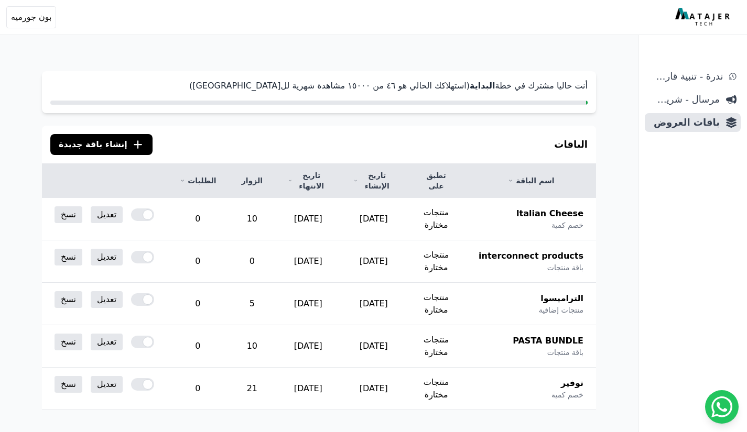  What do you see at coordinates (550, 214) in the screenshot?
I see `span: Italian Cheese` at bounding box center [550, 214].